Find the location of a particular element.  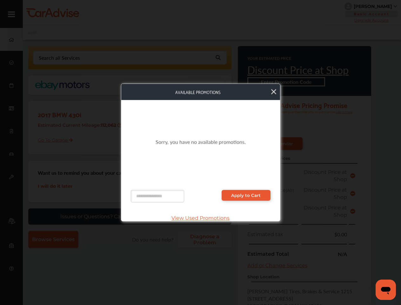

span: Available Promotions is located at coordinates (198, 92).